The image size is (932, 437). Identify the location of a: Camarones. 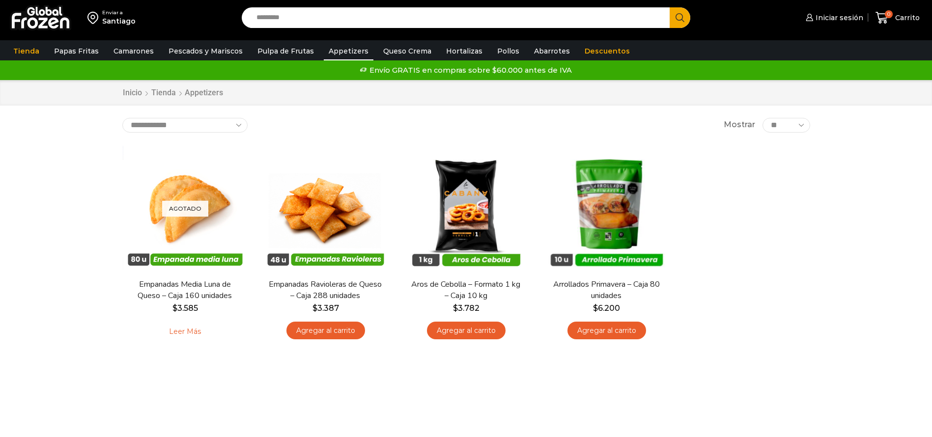
(134, 51).